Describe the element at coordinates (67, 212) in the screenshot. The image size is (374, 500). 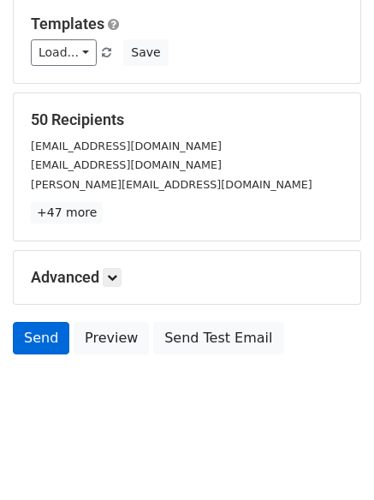
I see `a: +47 more` at that location.